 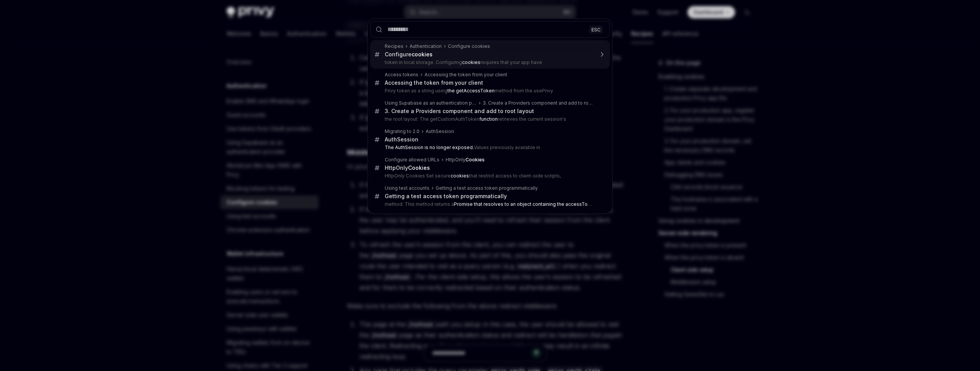 I want to click on div: Using Supabase as an authentication provider, so click(x=430, y=103).